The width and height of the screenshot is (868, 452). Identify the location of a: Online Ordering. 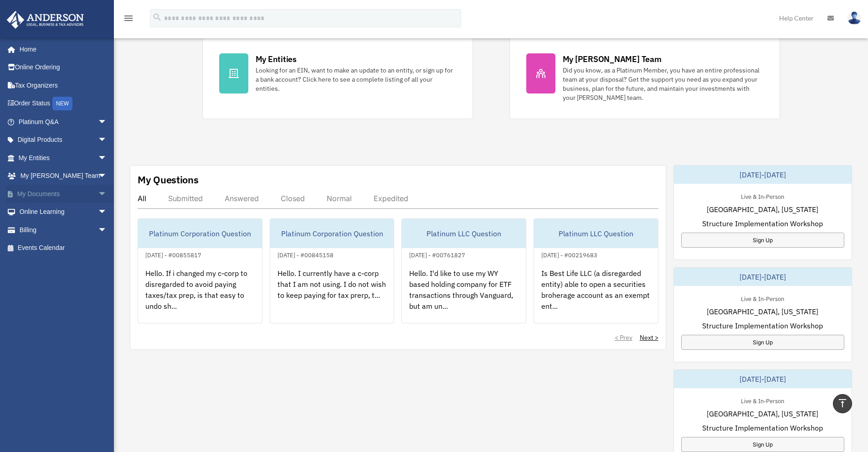
(64, 68).